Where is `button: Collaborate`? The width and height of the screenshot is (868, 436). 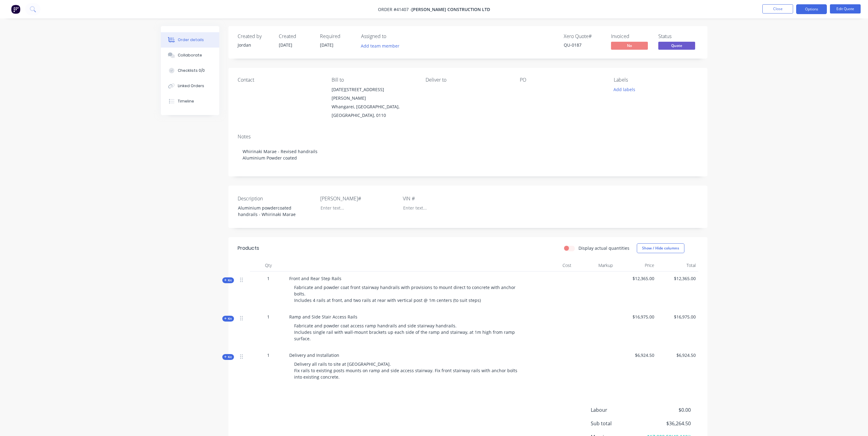
button: Collaborate is located at coordinates (190, 55).